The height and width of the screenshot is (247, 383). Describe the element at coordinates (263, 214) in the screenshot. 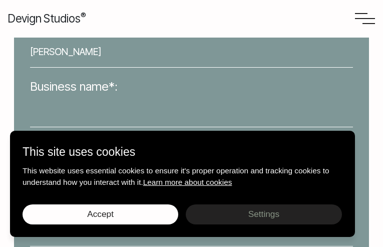

I see `button: Settings` at that location.